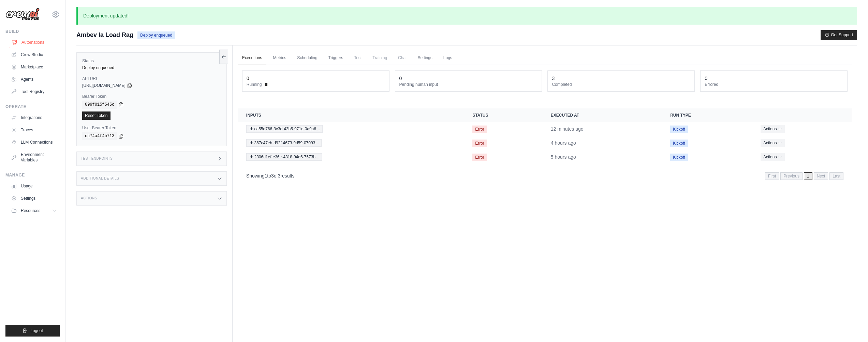 The image size is (868, 342). I want to click on a: Marketplace, so click(34, 67).